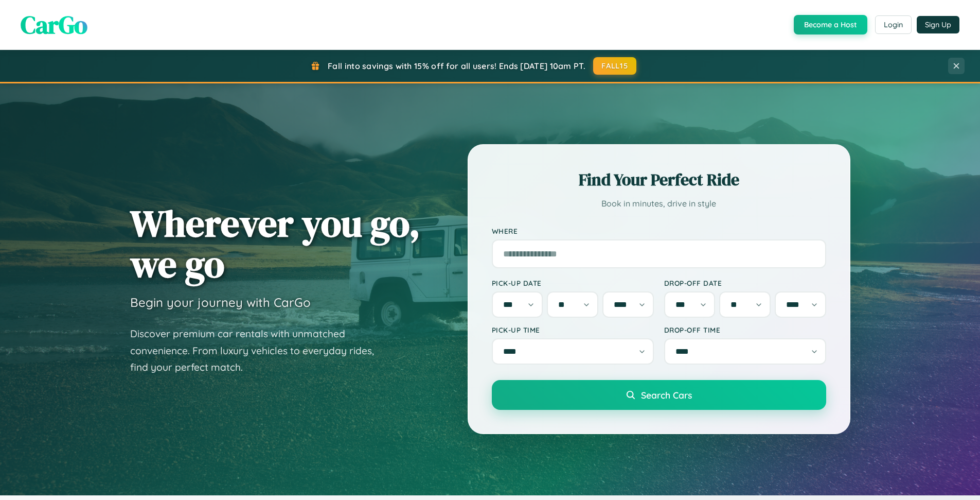  What do you see at coordinates (259, 351) in the screenshot?
I see `p: Discover premium car rentals with unmatched convenience. From luxury vehicles to everyday rides, ...` at bounding box center [259, 351].